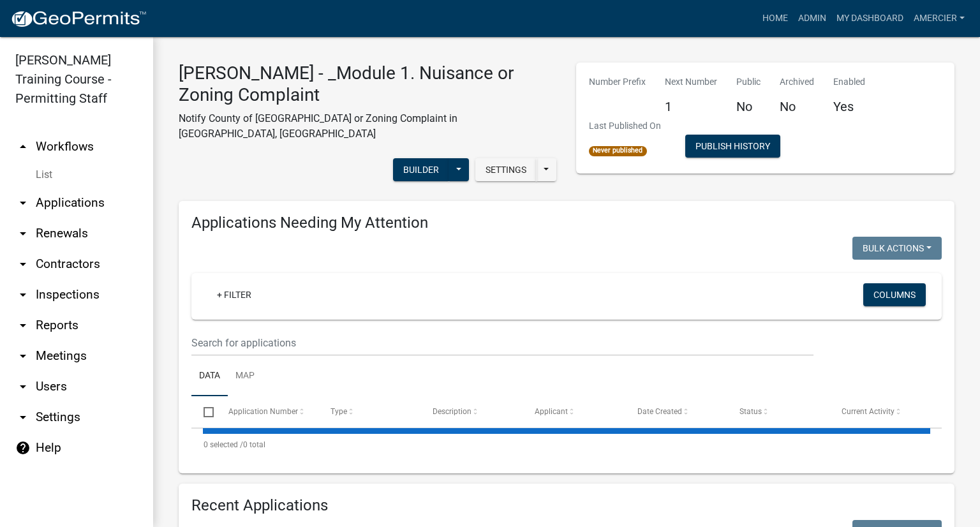  I want to click on button: Builder, so click(421, 170).